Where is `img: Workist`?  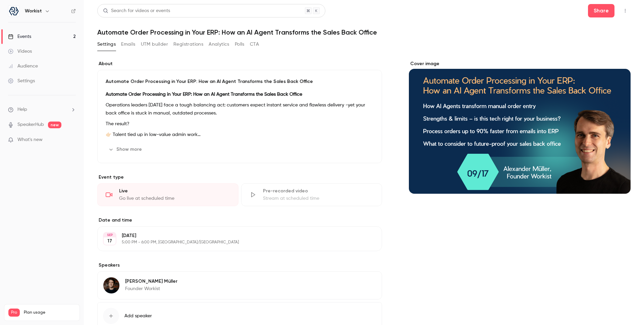 img: Workist is located at coordinates (14, 11).